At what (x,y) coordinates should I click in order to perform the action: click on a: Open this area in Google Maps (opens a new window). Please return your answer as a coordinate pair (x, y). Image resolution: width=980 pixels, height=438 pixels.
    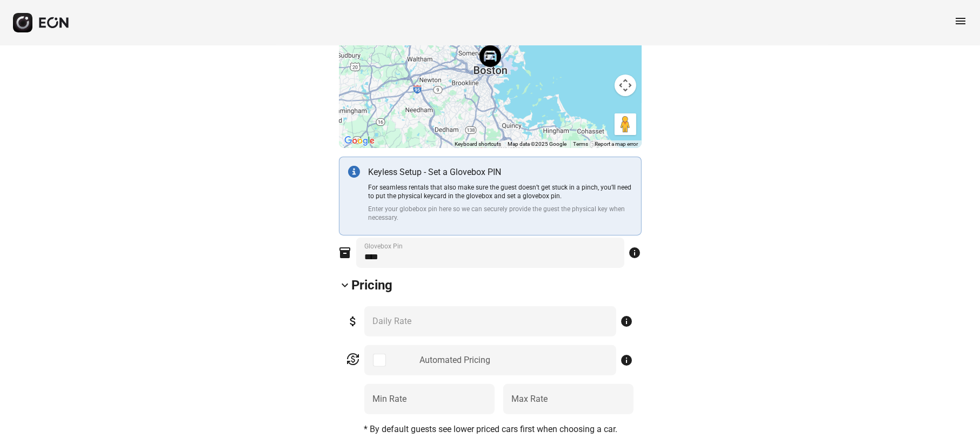
    Looking at the image, I should click on (359, 141).